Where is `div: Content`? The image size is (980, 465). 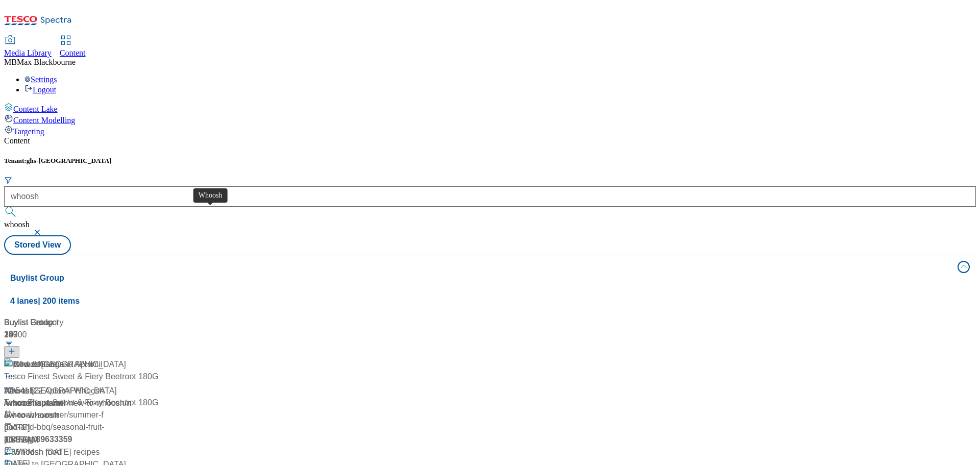 div: Content is located at coordinates (490, 141).